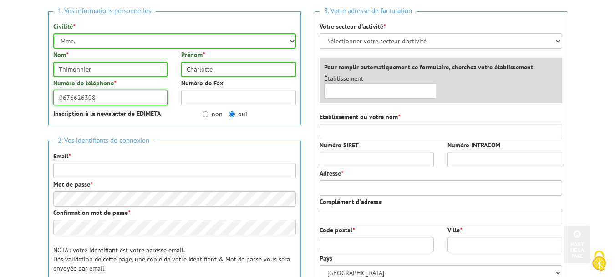  What do you see at coordinates (353, 26) in the screenshot?
I see `label: Votre secteur d'activité` at bounding box center [353, 26].